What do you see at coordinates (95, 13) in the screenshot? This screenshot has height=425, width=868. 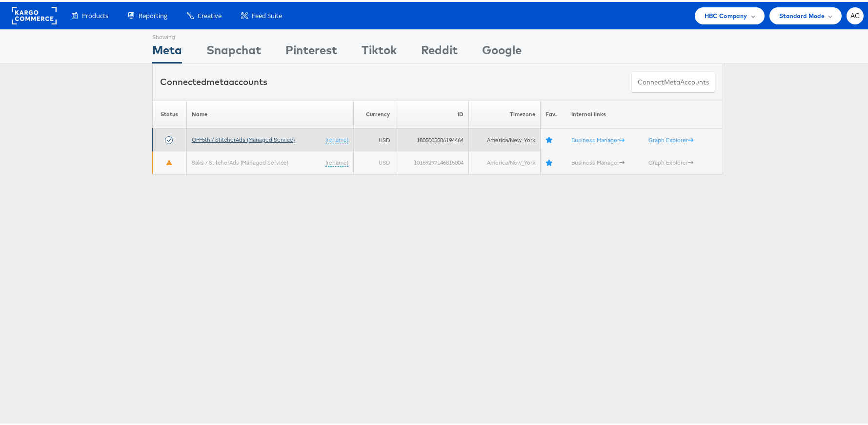 I see `span: Products` at bounding box center [95, 13].